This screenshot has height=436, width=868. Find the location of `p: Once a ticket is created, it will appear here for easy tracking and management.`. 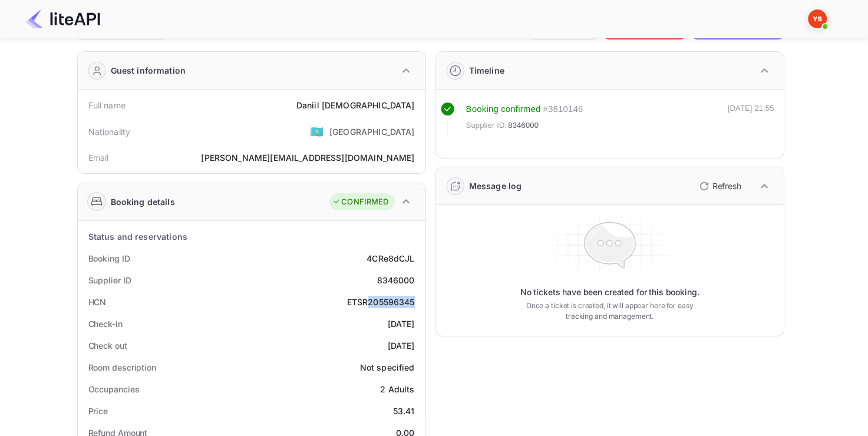

p: Once a ticket is created, it will appear here for easy tracking and management. is located at coordinates (610, 311).